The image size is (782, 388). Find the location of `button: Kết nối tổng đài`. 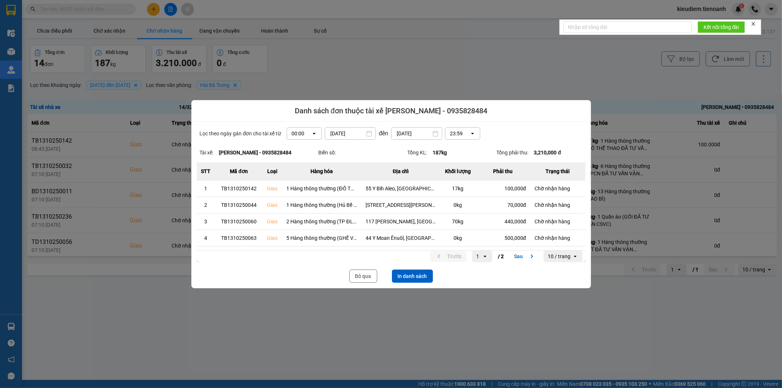

button: Kết nối tổng đài is located at coordinates (721, 27).